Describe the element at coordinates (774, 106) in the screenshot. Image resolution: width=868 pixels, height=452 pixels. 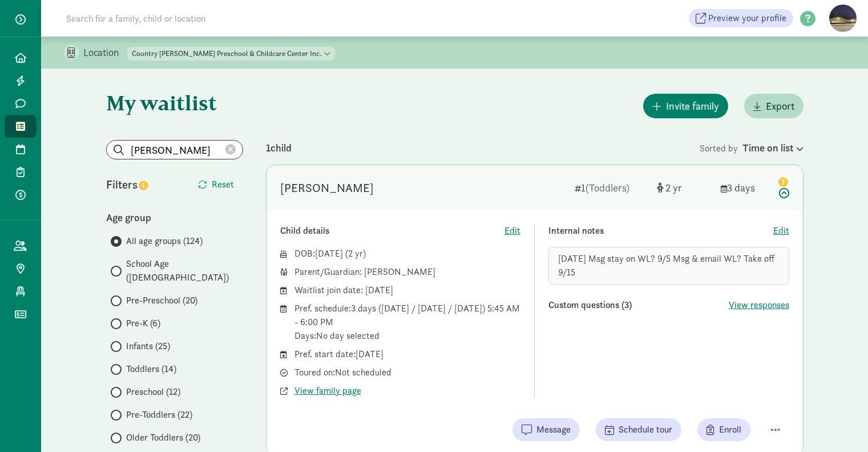
I see `button: Export` at that location.